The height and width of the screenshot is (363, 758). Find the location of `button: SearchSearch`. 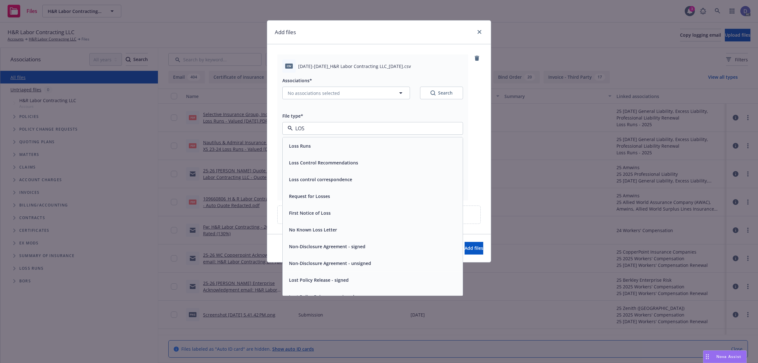

button: SearchSearch is located at coordinates (442, 93).